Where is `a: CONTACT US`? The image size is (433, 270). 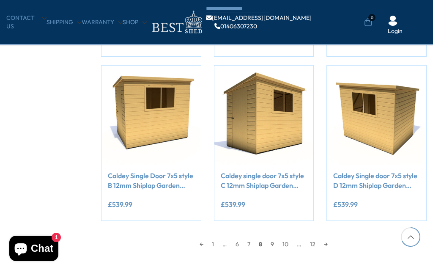 a: CONTACT US is located at coordinates (26, 22).